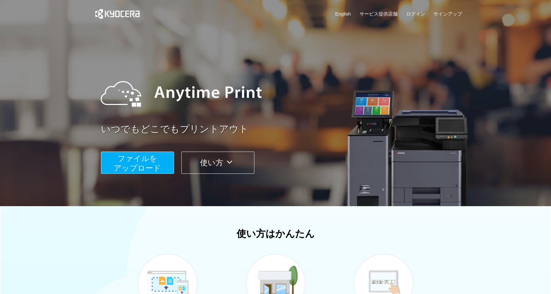 The width and height of the screenshot is (551, 294). I want to click on button: 使い方, so click(218, 163).